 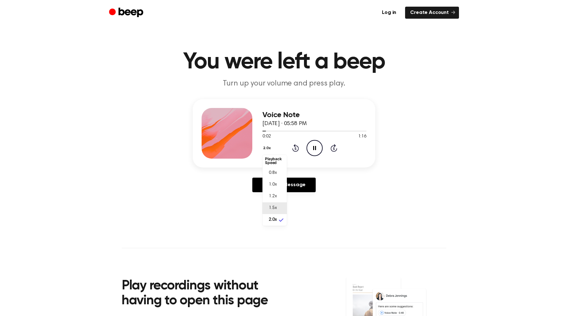 I want to click on ul: 2.0x, so click(x=274, y=190).